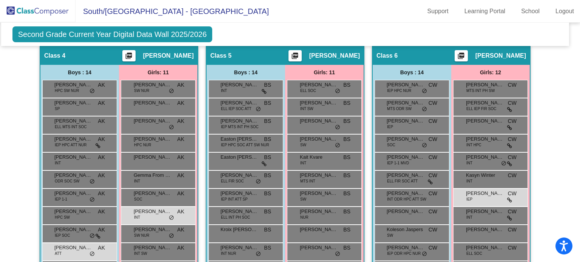 The height and width of the screenshot is (262, 580). Describe the element at coordinates (303, 145) in the screenshot. I see `span: SW` at that location.